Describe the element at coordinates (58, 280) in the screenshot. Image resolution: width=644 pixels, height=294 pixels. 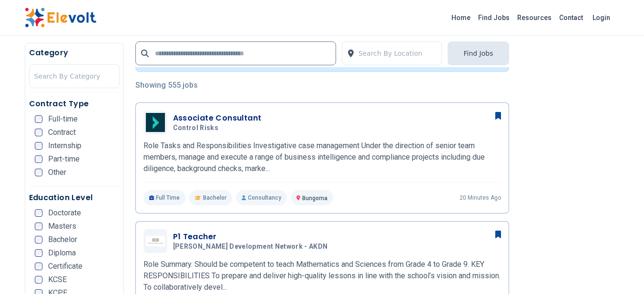
I see `span: KCSE` at that location.